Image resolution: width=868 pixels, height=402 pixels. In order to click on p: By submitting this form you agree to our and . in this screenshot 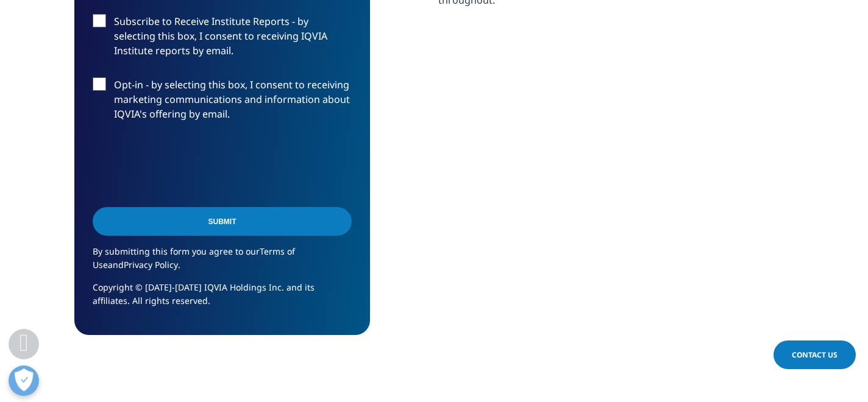, I will do `click(222, 263)`.